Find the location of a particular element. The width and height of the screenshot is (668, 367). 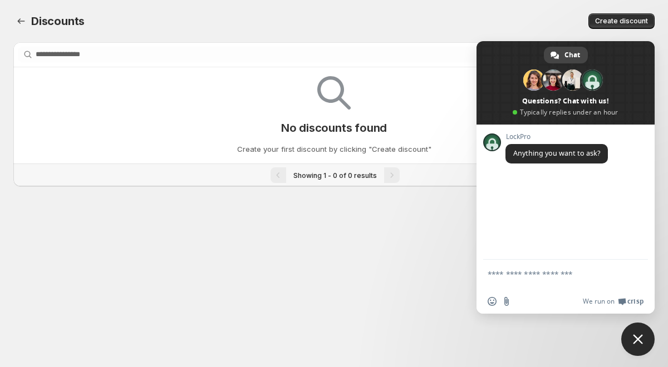

img: Empty search results is located at coordinates (334, 93).